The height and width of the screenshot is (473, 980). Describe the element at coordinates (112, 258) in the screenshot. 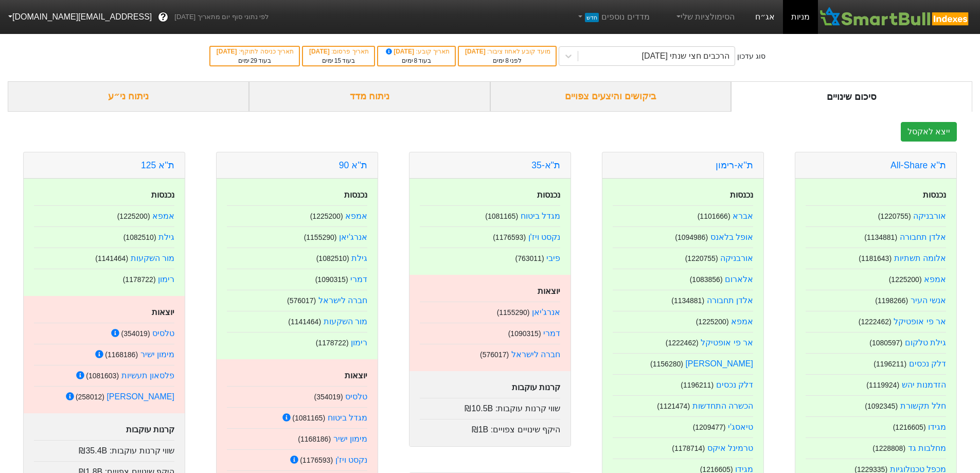

I see `small: ( 1141464 )` at that location.